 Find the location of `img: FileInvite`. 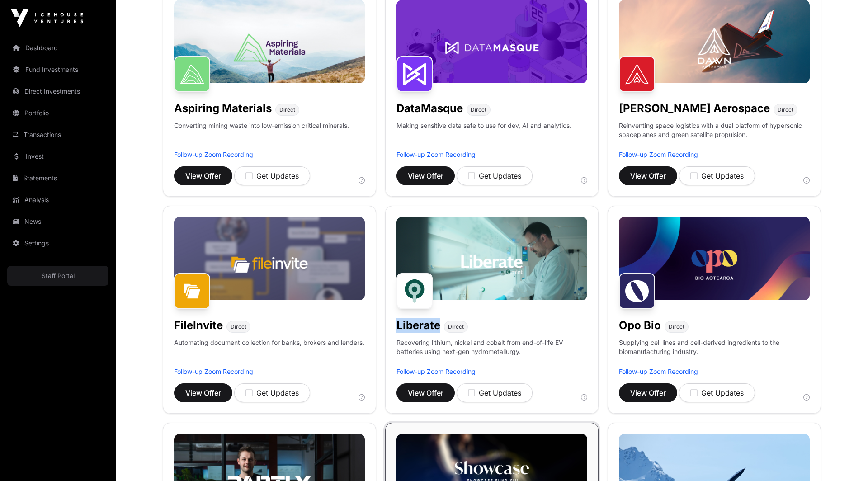

img: FileInvite is located at coordinates (192, 291).